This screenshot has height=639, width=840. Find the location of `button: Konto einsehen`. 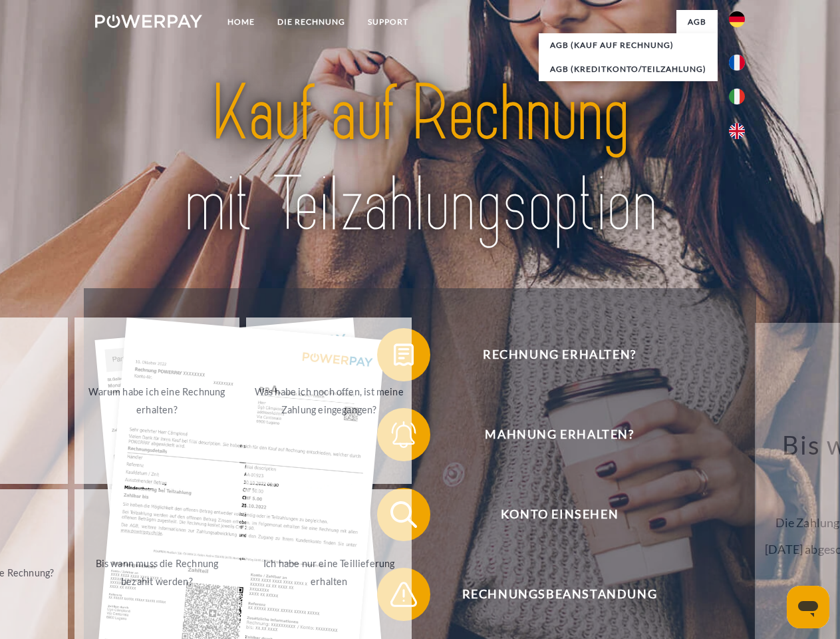

button: Konto einsehen is located at coordinates (550, 515).